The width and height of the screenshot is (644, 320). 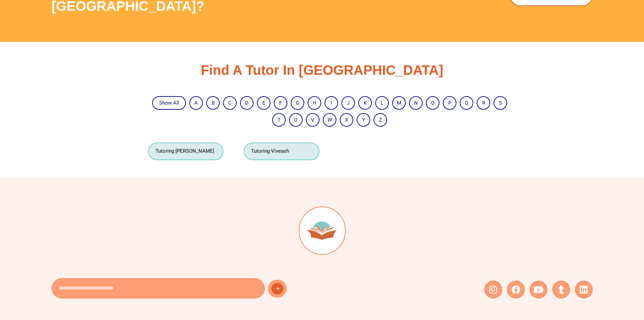 What do you see at coordinates (279, 120) in the screenshot?
I see `a: T` at bounding box center [279, 120].